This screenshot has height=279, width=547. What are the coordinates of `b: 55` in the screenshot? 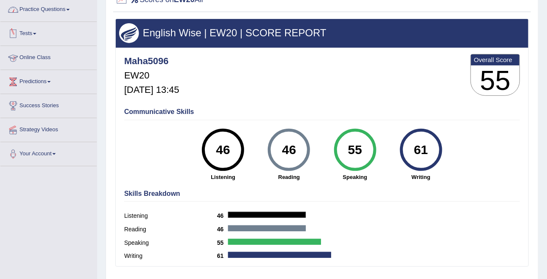 It's located at (223, 243).